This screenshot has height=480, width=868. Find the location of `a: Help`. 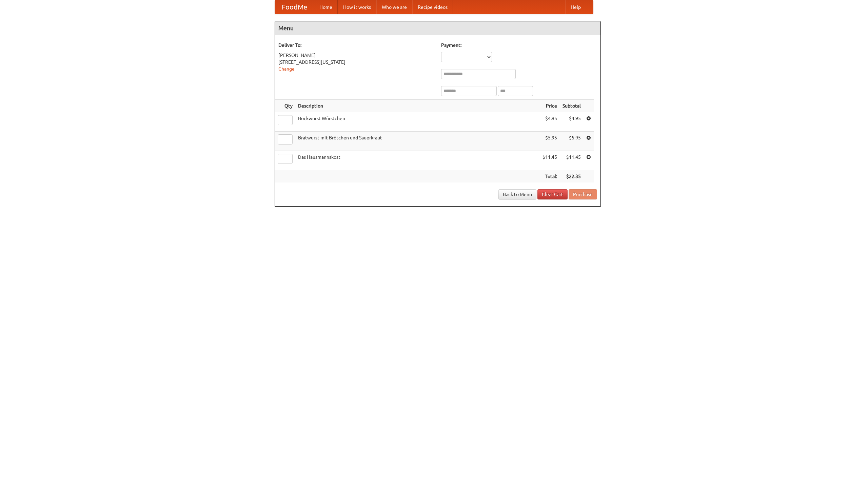

a: Help is located at coordinates (576, 7).